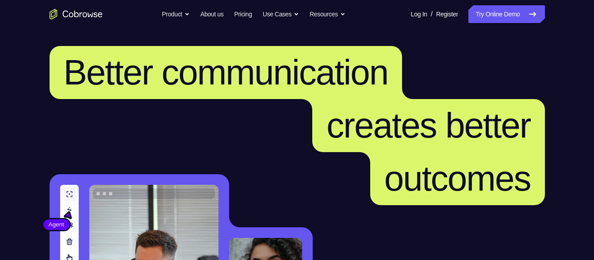 The image size is (594, 260). What do you see at coordinates (281, 14) in the screenshot?
I see `button: Use Cases` at bounding box center [281, 14].